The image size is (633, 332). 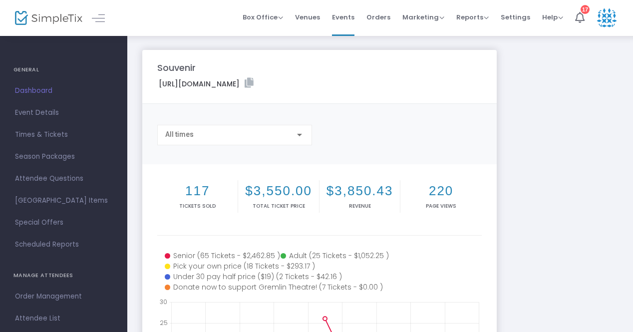 I want to click on span: Orders, so click(x=378, y=17).